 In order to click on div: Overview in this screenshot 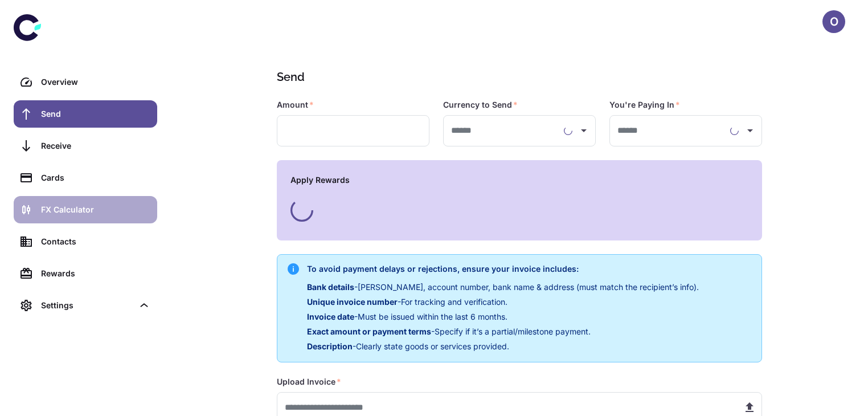, I will do `click(96, 82)`.